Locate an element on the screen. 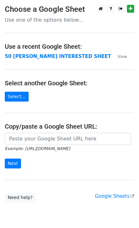  a: Google Sheets is located at coordinates (115, 196).